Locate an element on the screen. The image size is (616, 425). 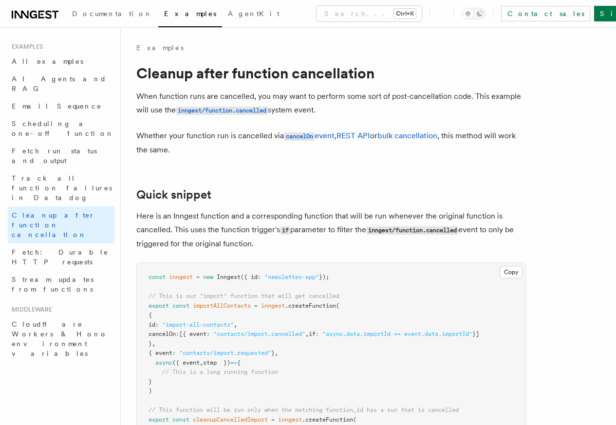
a: Quick snippet is located at coordinates (174, 195).